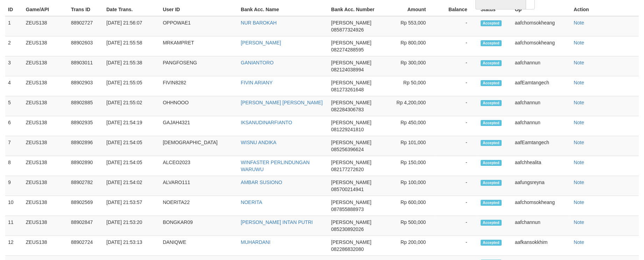  Describe the element at coordinates (199, 86) in the screenshot. I see `td: FIVIN8282` at that location.